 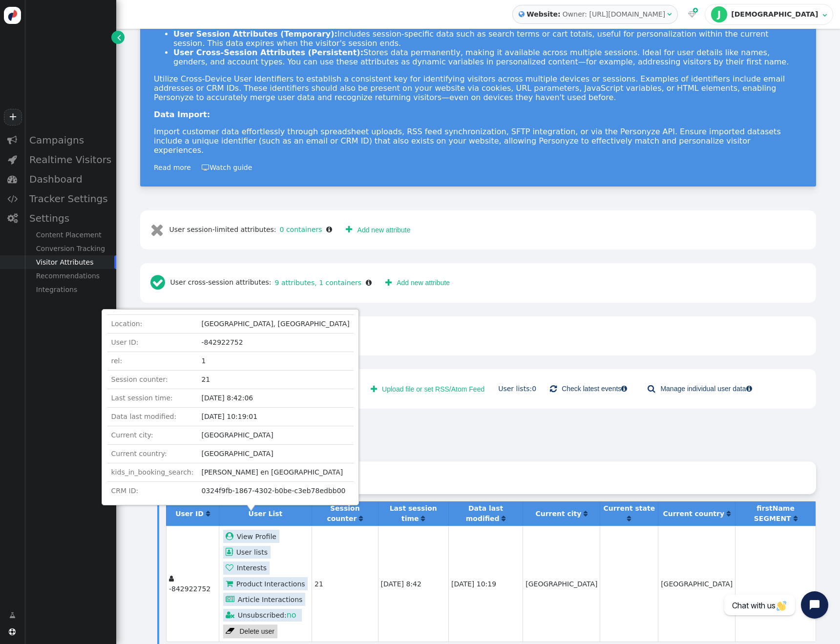 What do you see at coordinates (275, 342) in the screenshot?
I see `td: -842922752` at bounding box center [275, 342].